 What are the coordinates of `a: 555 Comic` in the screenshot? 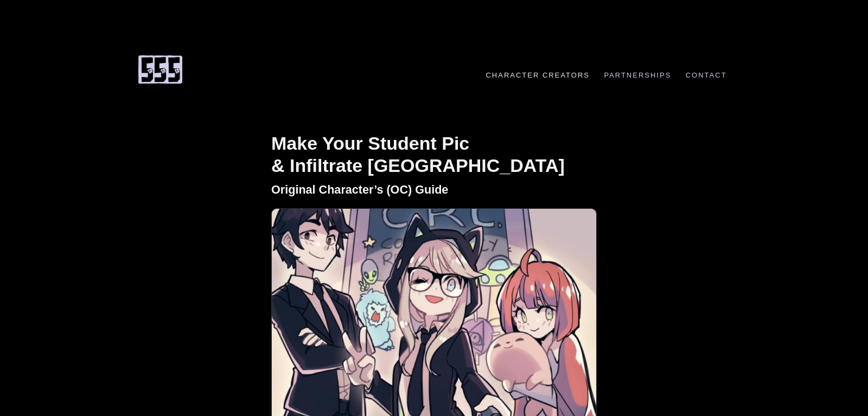 It's located at (160, 68).